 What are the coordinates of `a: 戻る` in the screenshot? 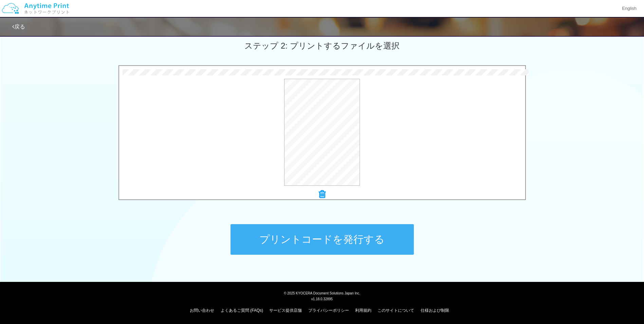 It's located at (19, 26).